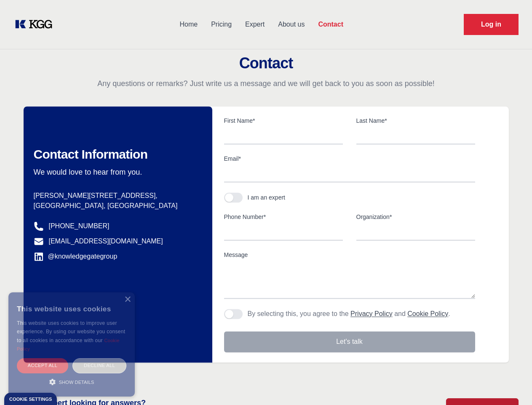 Image resolution: width=532 pixels, height=405 pixels. What do you see at coordinates (491, 24) in the screenshot?
I see `a: Request Demo` at bounding box center [491, 24].